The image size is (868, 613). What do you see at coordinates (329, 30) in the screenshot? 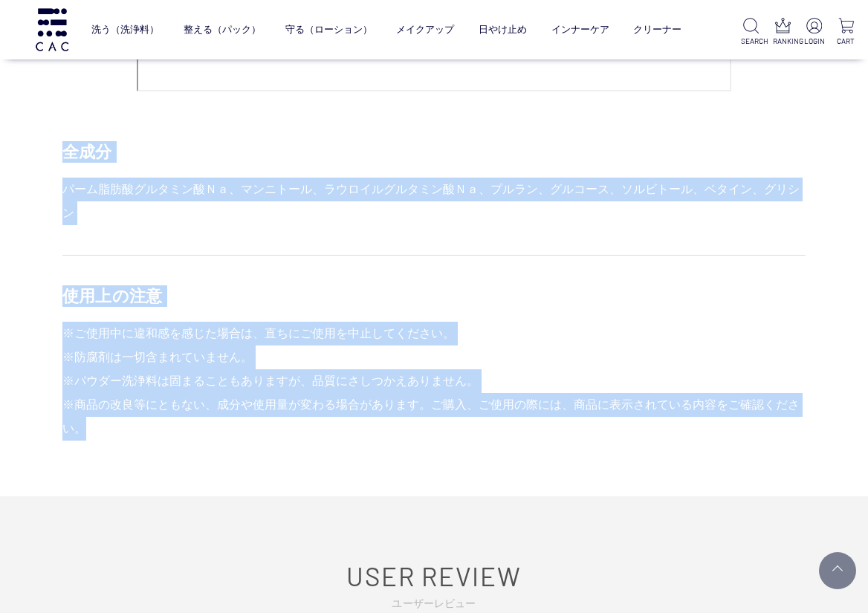
I see `a: 守る（ローション）` at bounding box center [329, 30].